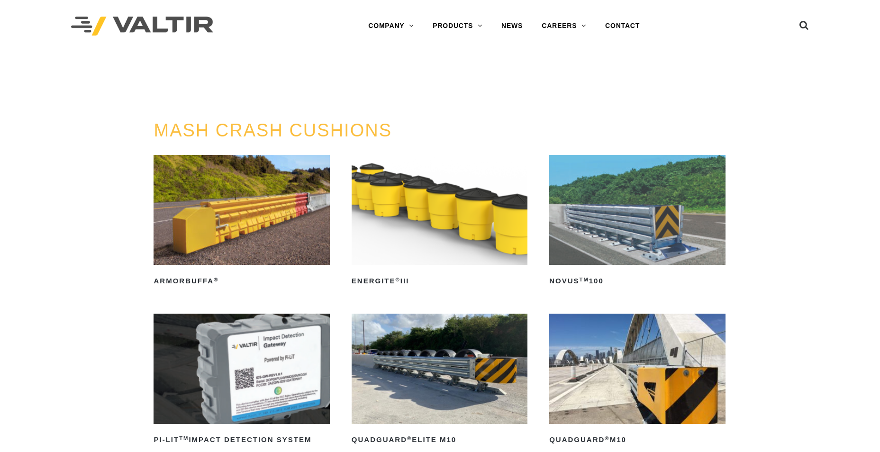 The height and width of the screenshot is (452, 880). What do you see at coordinates (272, 130) in the screenshot?
I see `a: MASH CRASH CUSHIONS` at bounding box center [272, 130].